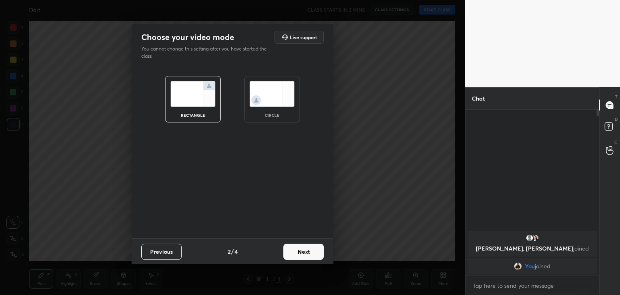  Describe the element at coordinates (229, 251) in the screenshot. I see `h4: 2` at that location.